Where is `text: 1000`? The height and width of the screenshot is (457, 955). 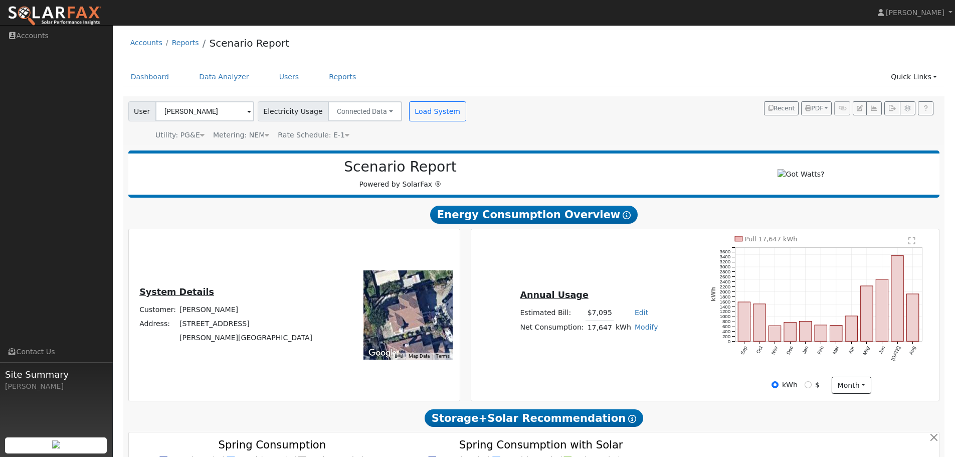 text: 1000 is located at coordinates (725, 316).